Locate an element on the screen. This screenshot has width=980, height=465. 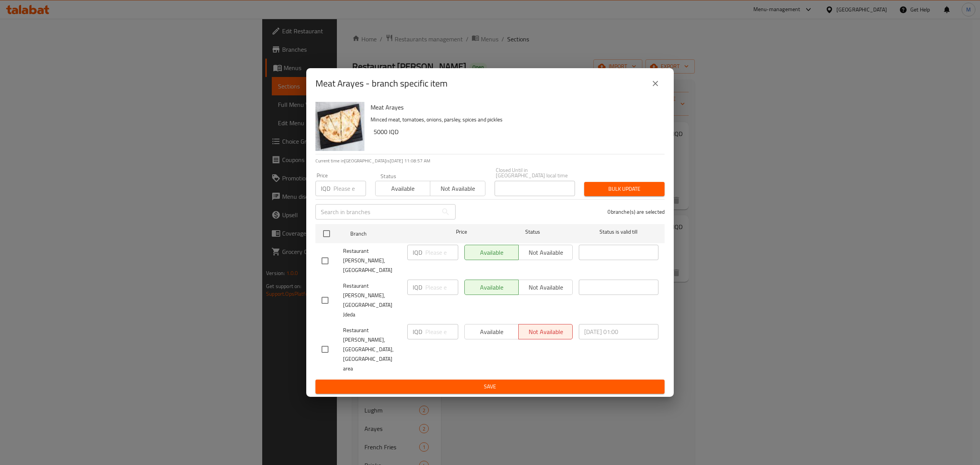
span: Status is located at coordinates (533, 232).